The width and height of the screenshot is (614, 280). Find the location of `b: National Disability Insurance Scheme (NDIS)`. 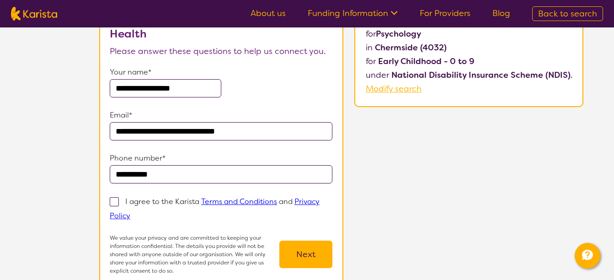

b: National Disability Insurance Scheme (NDIS) is located at coordinates (481, 75).